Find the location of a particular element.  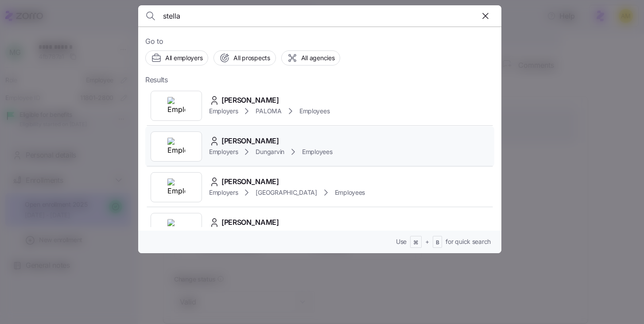

span: PALOMA is located at coordinates (268, 111).